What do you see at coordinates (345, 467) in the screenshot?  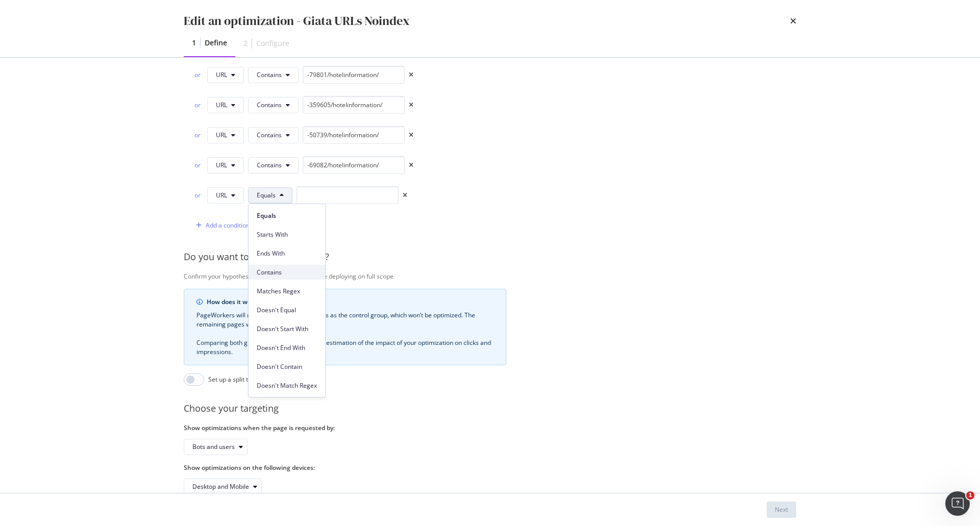 I see `label: Show optimizations on the following devices:` at bounding box center [345, 467].